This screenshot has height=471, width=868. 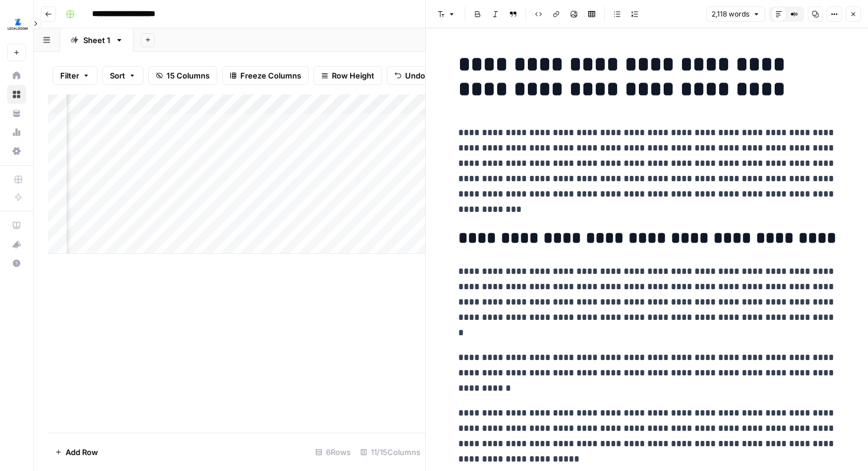 I want to click on button: Add Row, so click(x=76, y=452).